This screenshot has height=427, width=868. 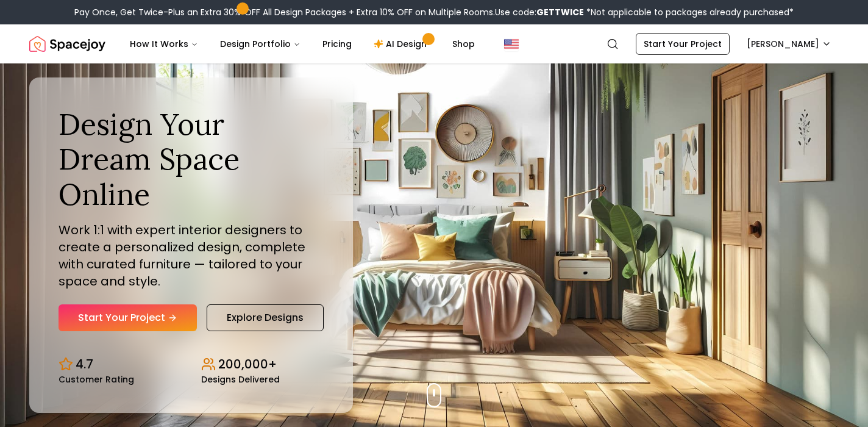 What do you see at coordinates (96, 380) in the screenshot?
I see `small: Customer Rating` at bounding box center [96, 380].